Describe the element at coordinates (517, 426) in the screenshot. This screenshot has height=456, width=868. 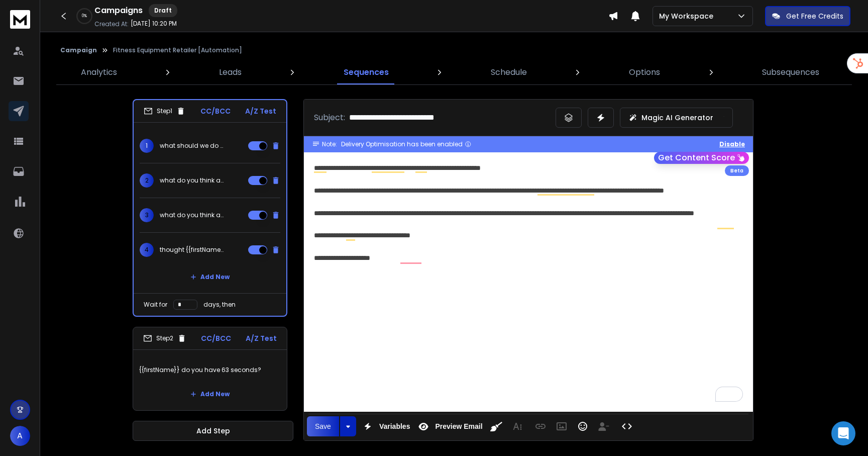
I see `button: More Text` at that location.